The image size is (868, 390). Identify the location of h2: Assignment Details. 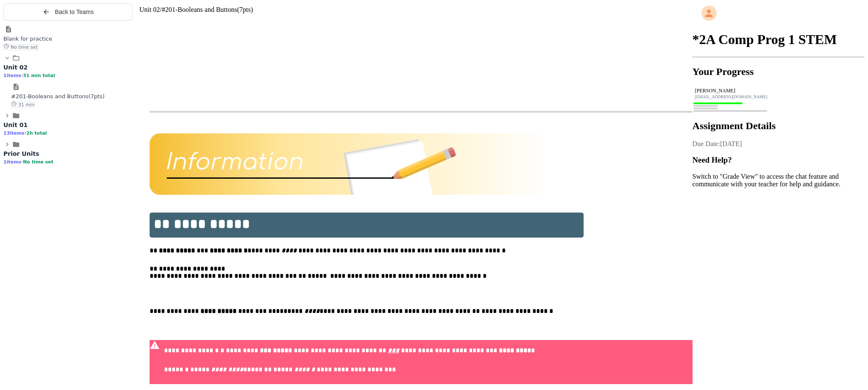
(779, 126).